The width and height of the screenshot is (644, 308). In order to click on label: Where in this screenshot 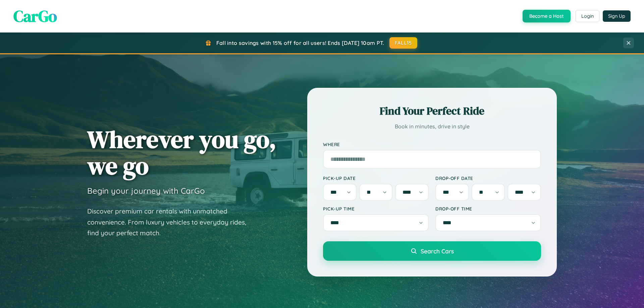, I will do `click(432, 145)`.